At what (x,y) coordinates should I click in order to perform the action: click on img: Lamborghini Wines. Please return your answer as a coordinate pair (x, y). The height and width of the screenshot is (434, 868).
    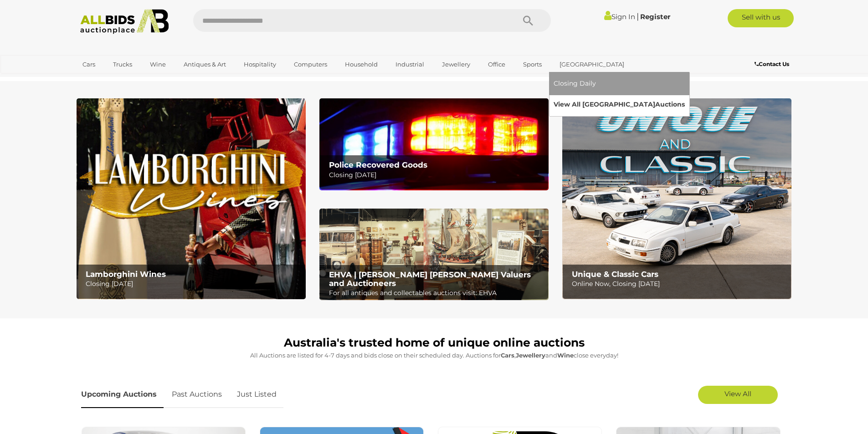
    Looking at the image, I should click on (191, 198).